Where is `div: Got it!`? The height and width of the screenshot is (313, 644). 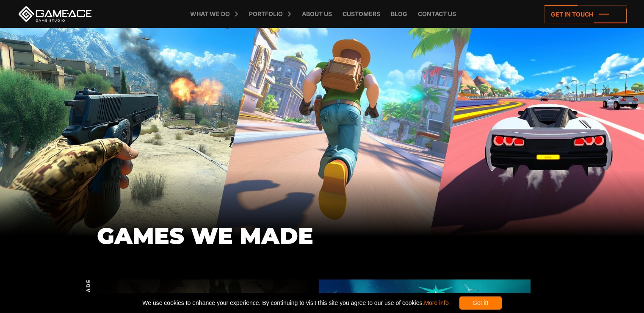 div: Got it! is located at coordinates (480, 302).